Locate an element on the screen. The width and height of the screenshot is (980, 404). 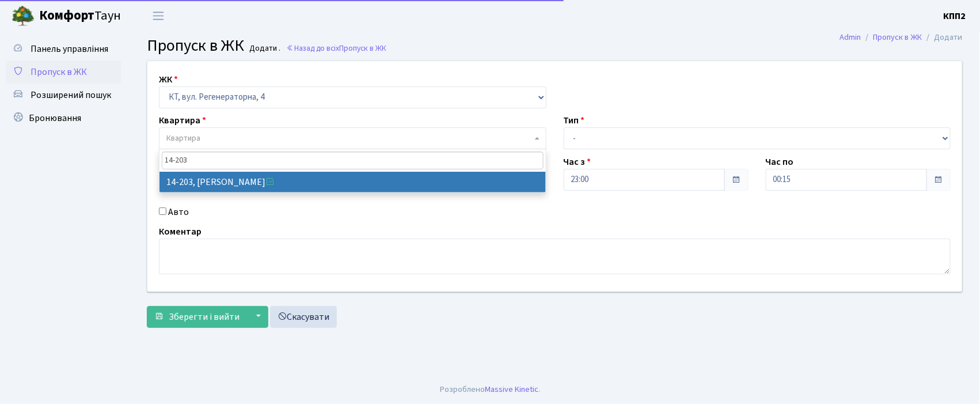
label: Коментар is located at coordinates (180, 232).